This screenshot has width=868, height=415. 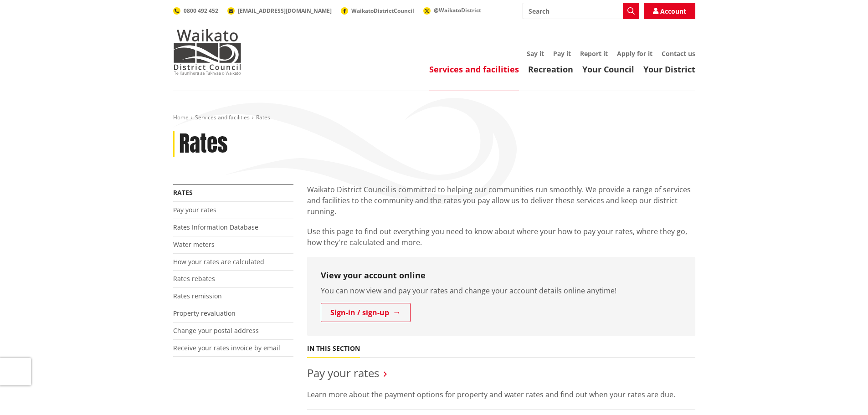 I want to click on p: Learn more about the payment options for property and water rates and find out when your rates ar..., so click(x=501, y=395).